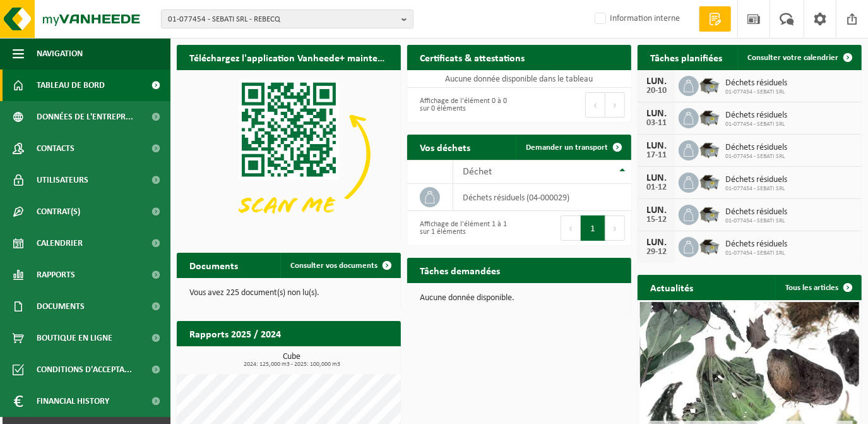 The height and width of the screenshot is (424, 868). What do you see at coordinates (235, 333) in the screenshot?
I see `h2: Rapports 2025 / 2024` at bounding box center [235, 333].